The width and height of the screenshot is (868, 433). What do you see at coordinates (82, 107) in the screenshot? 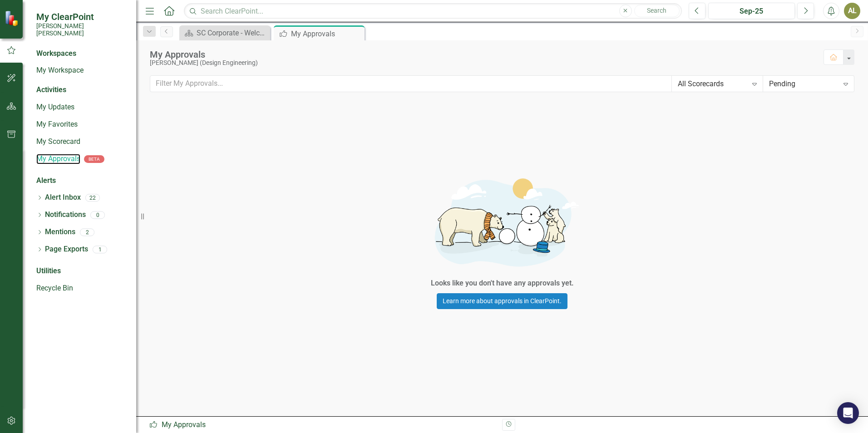
I see `a: My Updates` at bounding box center [82, 107].